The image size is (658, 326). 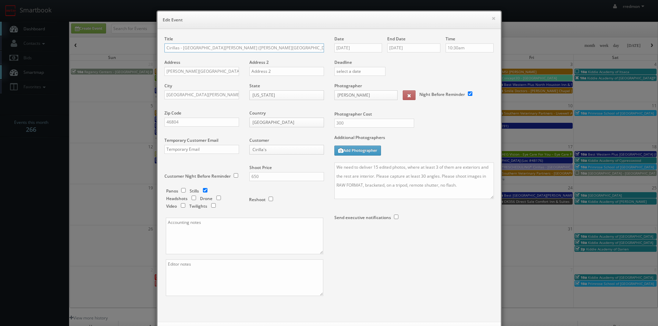 What do you see at coordinates (191, 140) in the screenshot?
I see `label: Temporary Customer Email` at bounding box center [191, 140].